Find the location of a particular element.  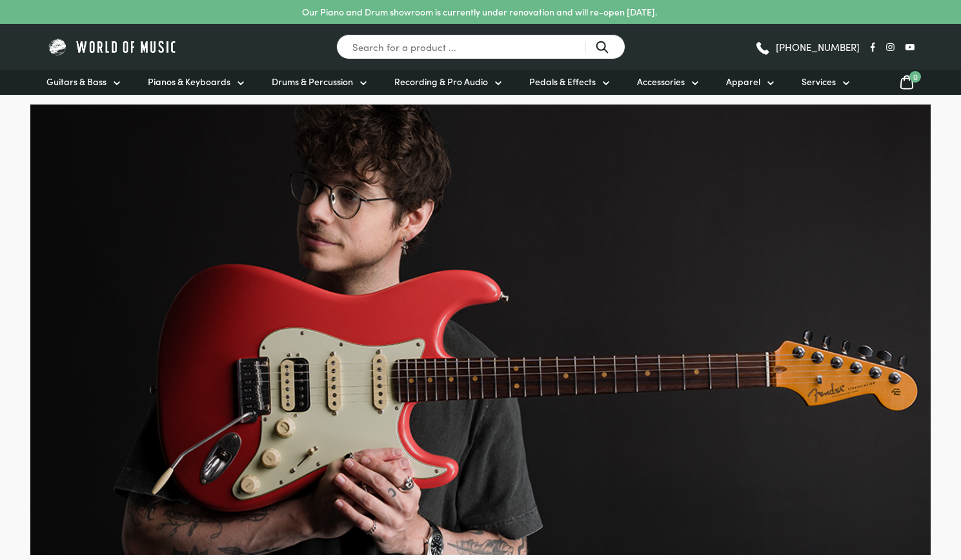

span: 0 is located at coordinates (915, 77).